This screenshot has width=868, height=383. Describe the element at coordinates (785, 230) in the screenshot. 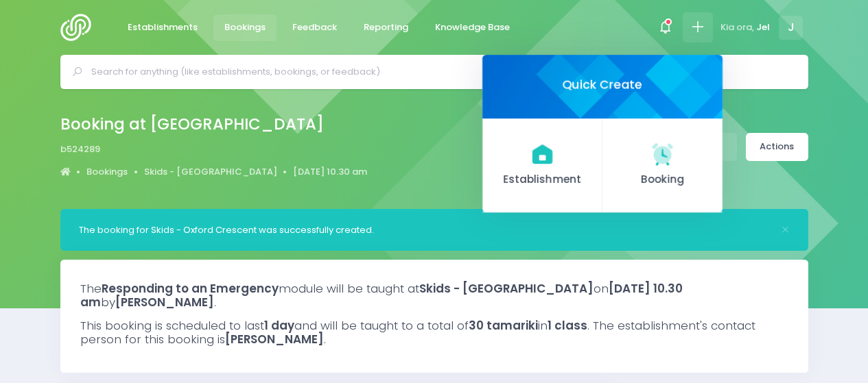

I see `button: Close` at that location.